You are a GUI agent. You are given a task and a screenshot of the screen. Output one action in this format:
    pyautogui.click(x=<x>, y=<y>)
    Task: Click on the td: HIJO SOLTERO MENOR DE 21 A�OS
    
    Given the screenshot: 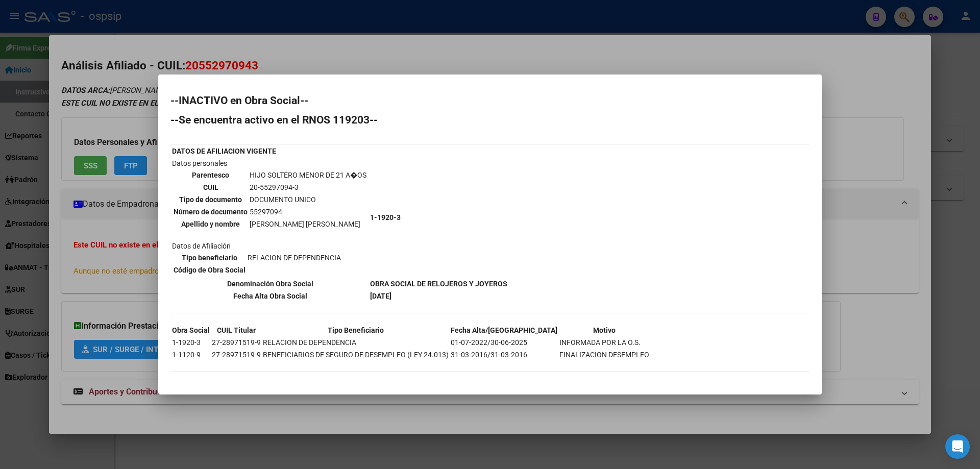 What is the action you would take?
    pyautogui.click(x=308, y=175)
    